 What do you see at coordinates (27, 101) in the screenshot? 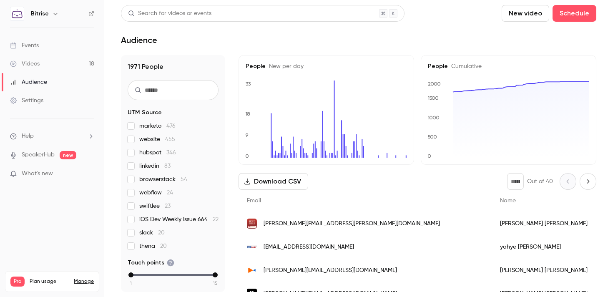
I see `div: Settings` at bounding box center [27, 101].